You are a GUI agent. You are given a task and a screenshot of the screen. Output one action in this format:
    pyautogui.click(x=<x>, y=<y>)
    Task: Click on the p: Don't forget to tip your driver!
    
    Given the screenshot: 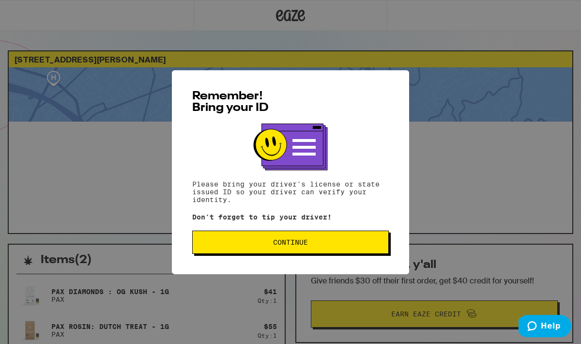 What is the action you would take?
    pyautogui.click(x=290, y=217)
    